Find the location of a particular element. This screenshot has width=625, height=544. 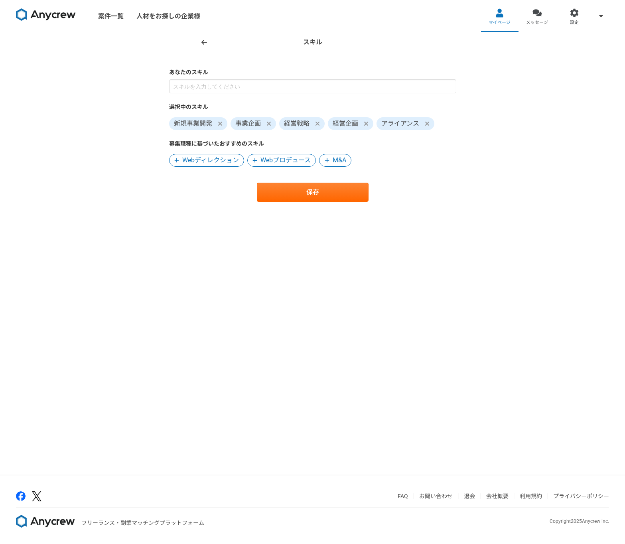

span: 新規事業開発 is located at coordinates (198, 124).